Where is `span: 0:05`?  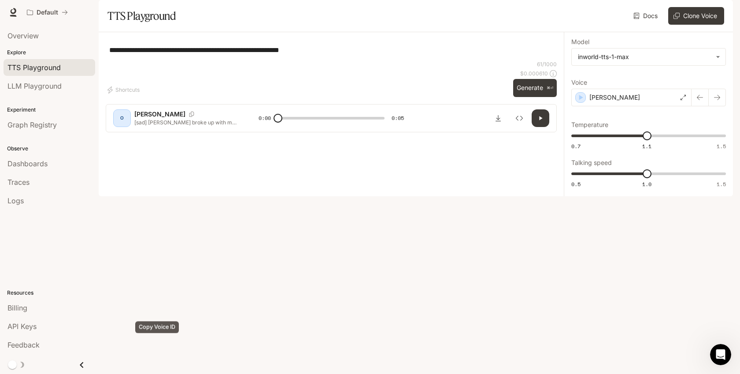
span: 0:05 is located at coordinates (398, 118).